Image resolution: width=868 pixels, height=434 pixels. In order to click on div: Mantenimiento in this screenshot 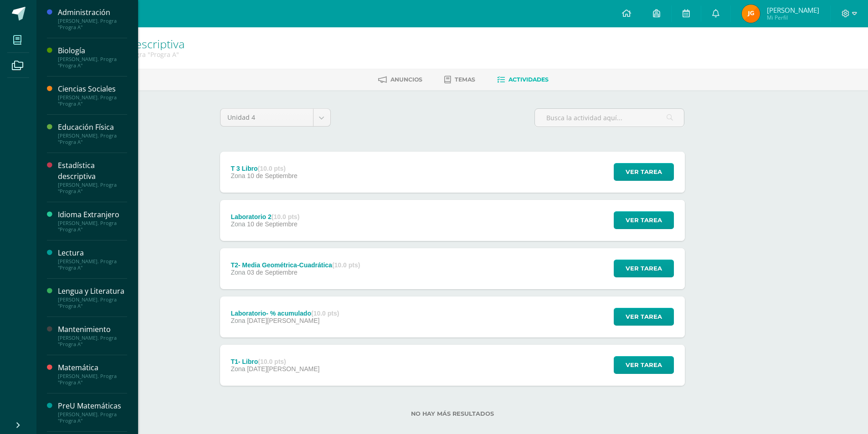, I will do `click(92, 329)`.